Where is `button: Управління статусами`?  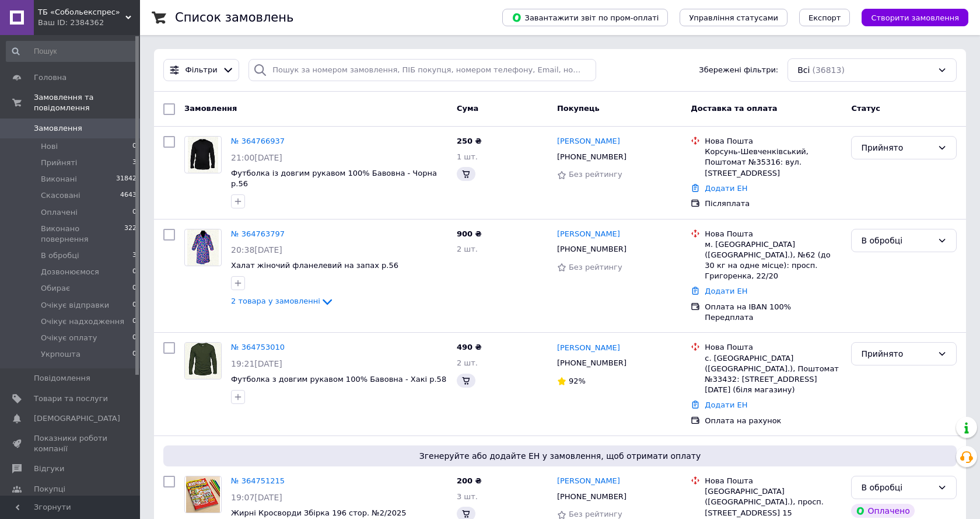
button: Управління статусами is located at coordinates (733, 17).